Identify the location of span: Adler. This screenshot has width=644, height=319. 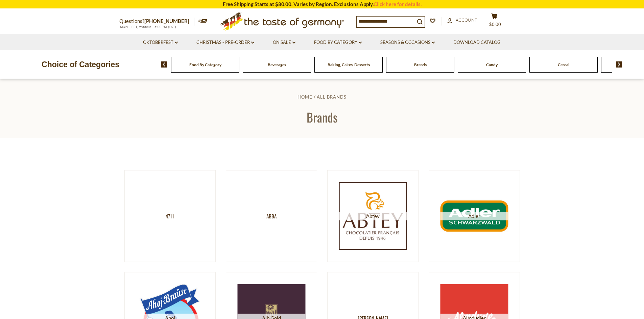
(474, 216).